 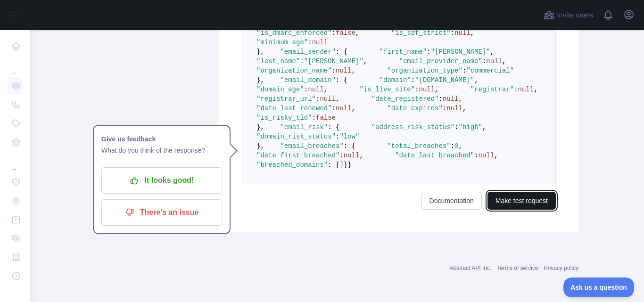 What do you see at coordinates (294, 33) in the screenshot?
I see `span: "is_dmarc_enforced"` at bounding box center [294, 33].